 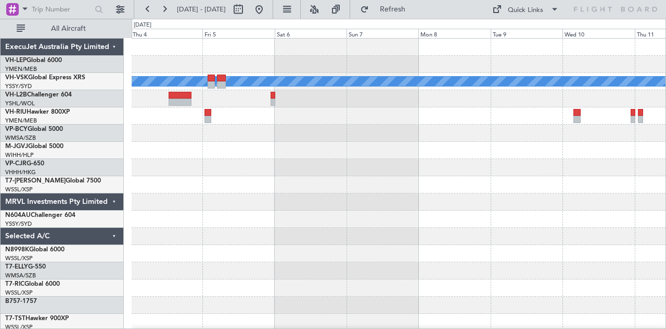 What do you see at coordinates (17, 146) in the screenshot?
I see `span: M-JGVJ` at bounding box center [17, 146].